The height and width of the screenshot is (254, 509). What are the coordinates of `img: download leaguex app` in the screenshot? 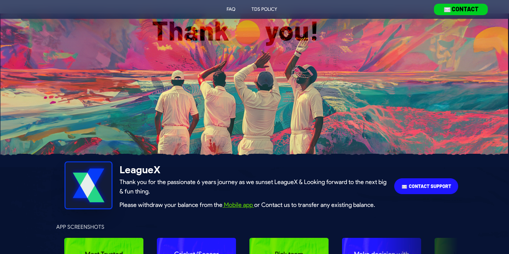 It's located at (461, 9).